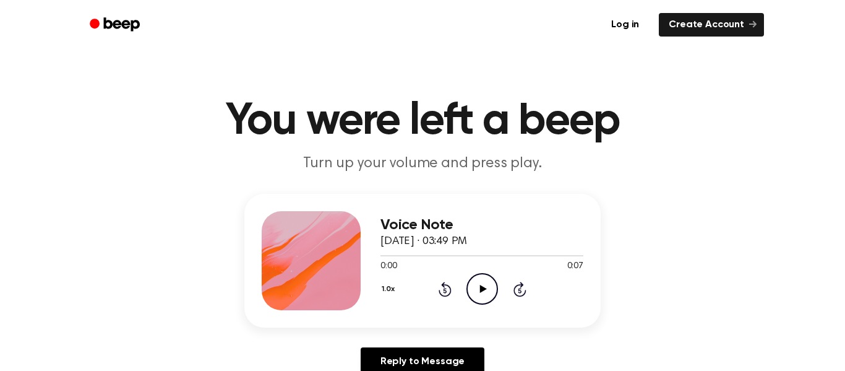  What do you see at coordinates (423, 163) in the screenshot?
I see `p: Turn up your volume and press play.` at bounding box center [423, 163].